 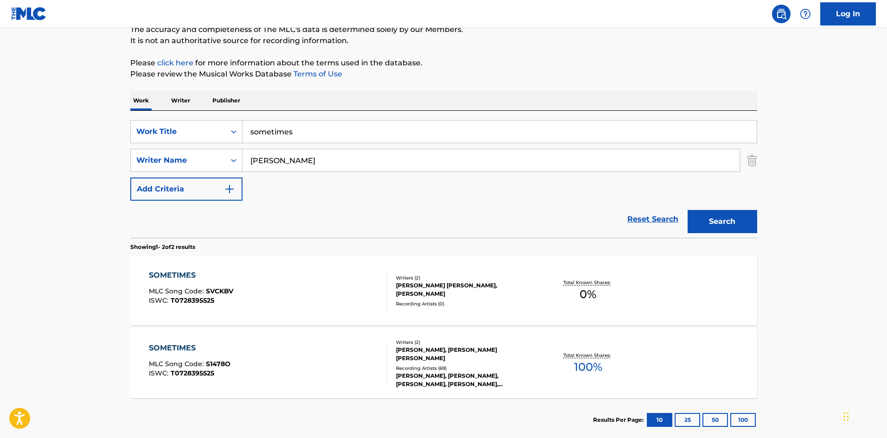 I want to click on div: Arrastar, so click(x=846, y=417).